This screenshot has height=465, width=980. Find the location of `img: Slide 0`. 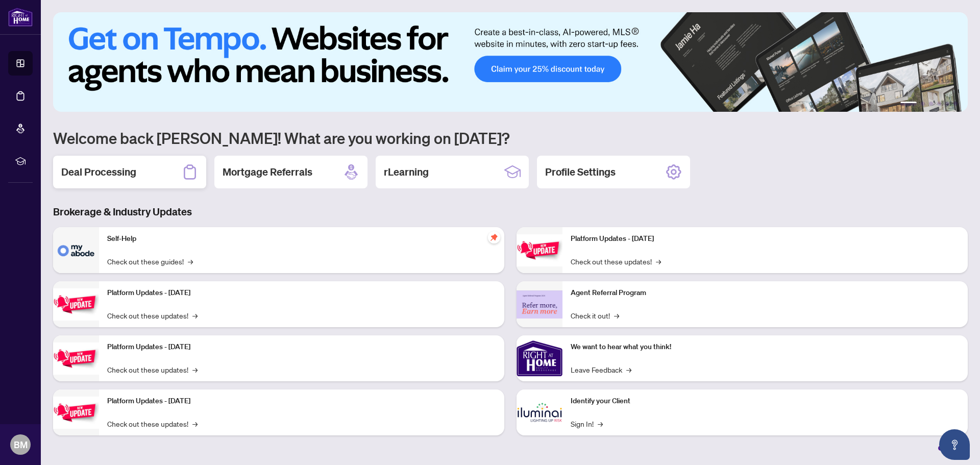

img: Slide 0 is located at coordinates (510, 62).